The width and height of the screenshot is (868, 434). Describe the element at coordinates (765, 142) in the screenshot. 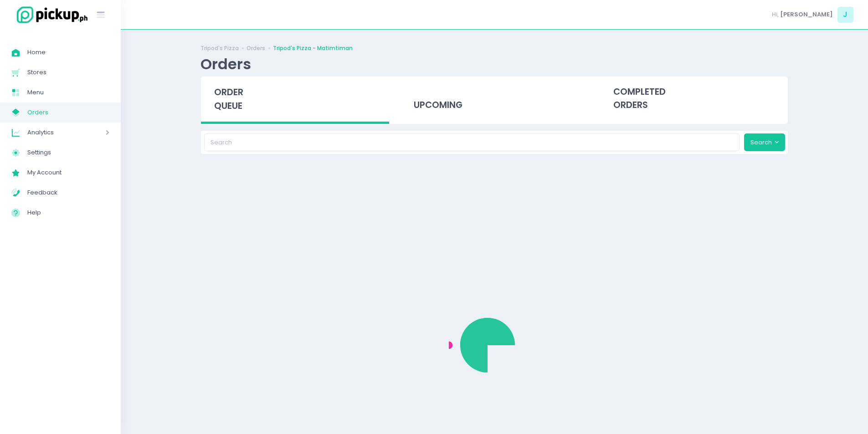

I see `button: Search` at that location.